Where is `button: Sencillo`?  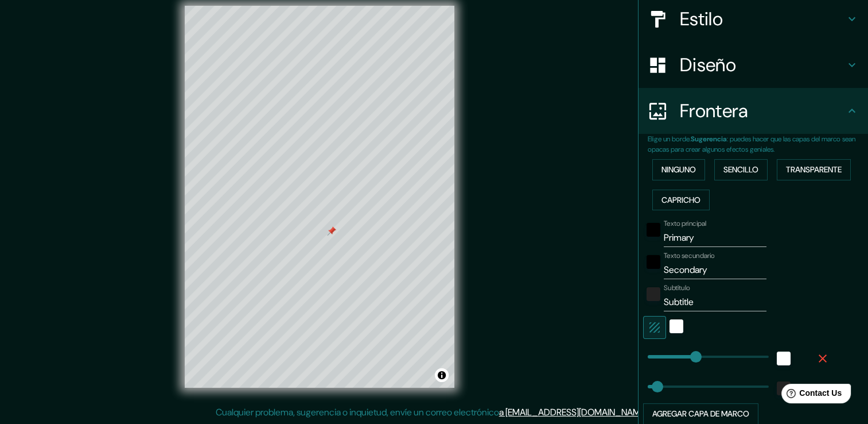 button: Sencillo is located at coordinates (741, 169).